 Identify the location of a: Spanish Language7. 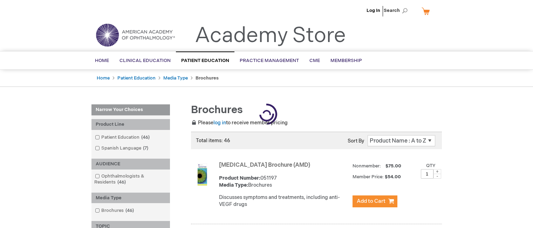
(122, 148).